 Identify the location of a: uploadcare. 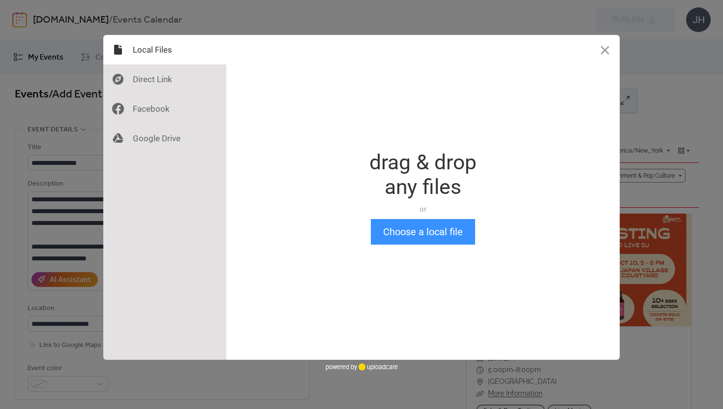
(377, 366).